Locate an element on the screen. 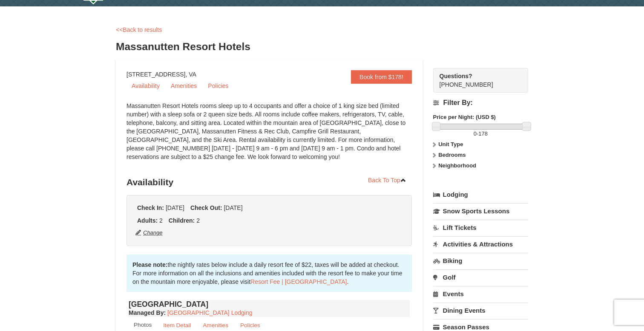 This screenshot has height=331, width=644. strong: Bedrooms is located at coordinates (451, 155).